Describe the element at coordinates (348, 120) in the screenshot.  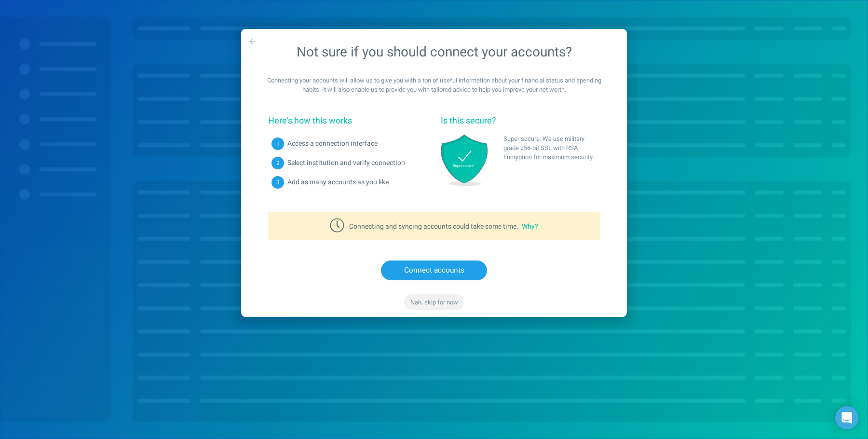
I see `div: Here's how this works` at that location.